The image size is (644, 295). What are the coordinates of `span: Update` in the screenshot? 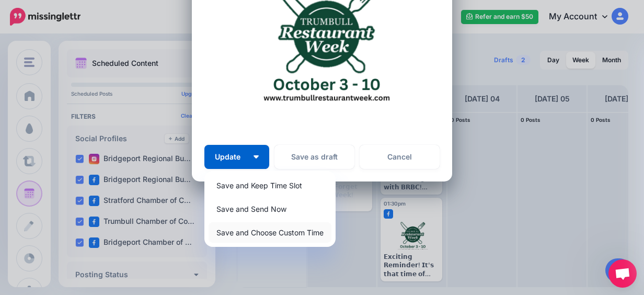 It's located at (232, 157).